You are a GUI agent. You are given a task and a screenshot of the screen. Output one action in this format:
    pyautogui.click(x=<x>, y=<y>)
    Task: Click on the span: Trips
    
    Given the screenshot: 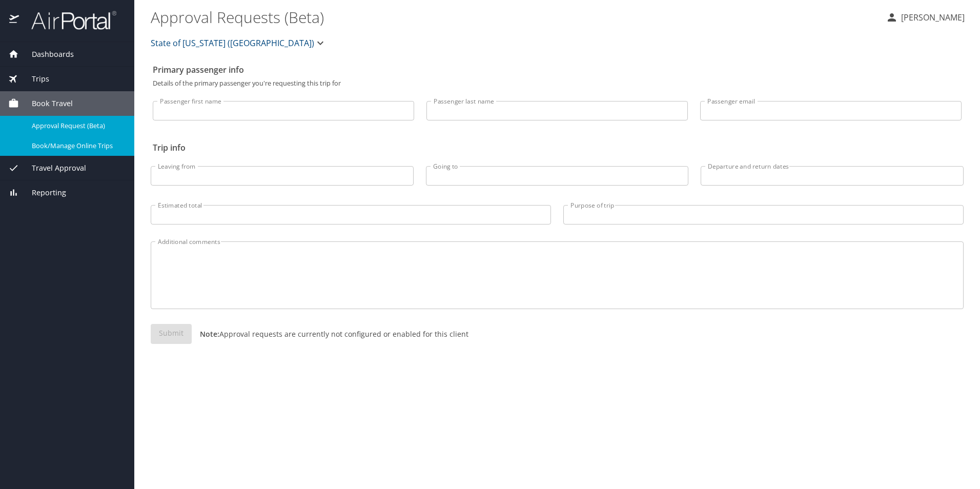 What is the action you would take?
    pyautogui.click(x=34, y=79)
    